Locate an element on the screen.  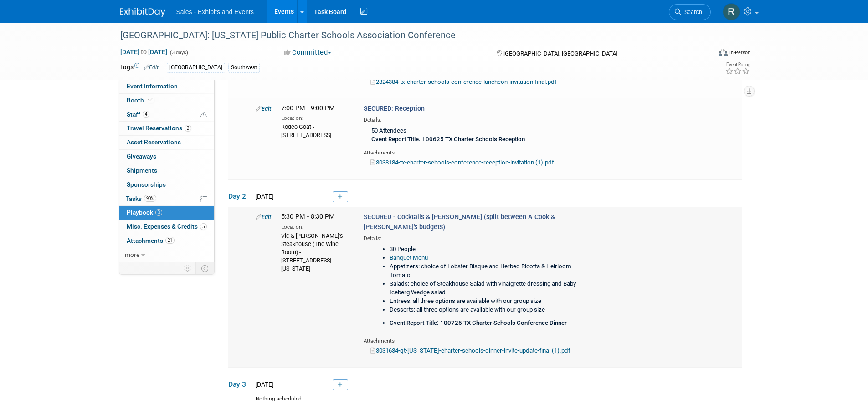
td: Toggle Event Tabs is located at coordinates (205, 268).